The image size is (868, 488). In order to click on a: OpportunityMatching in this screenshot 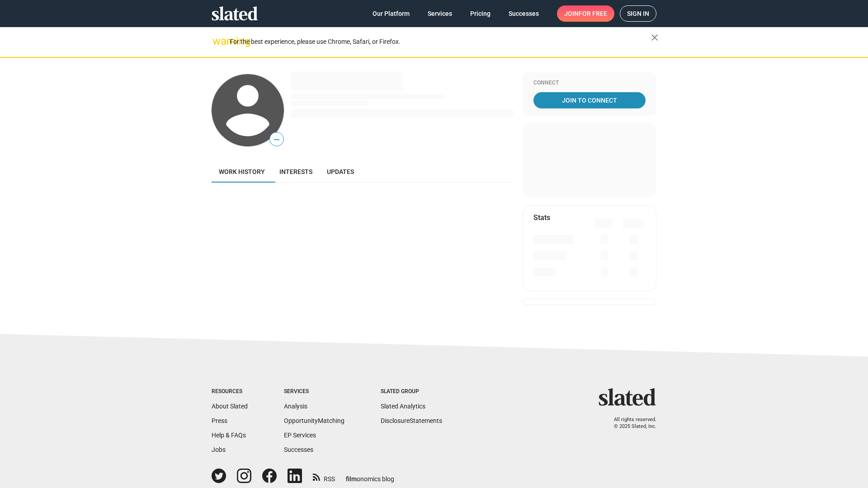, I will do `click(315, 421)`.